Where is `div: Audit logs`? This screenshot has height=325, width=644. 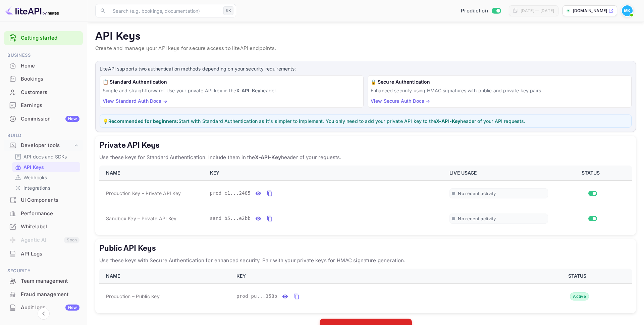 div: Audit logs is located at coordinates (50, 307).